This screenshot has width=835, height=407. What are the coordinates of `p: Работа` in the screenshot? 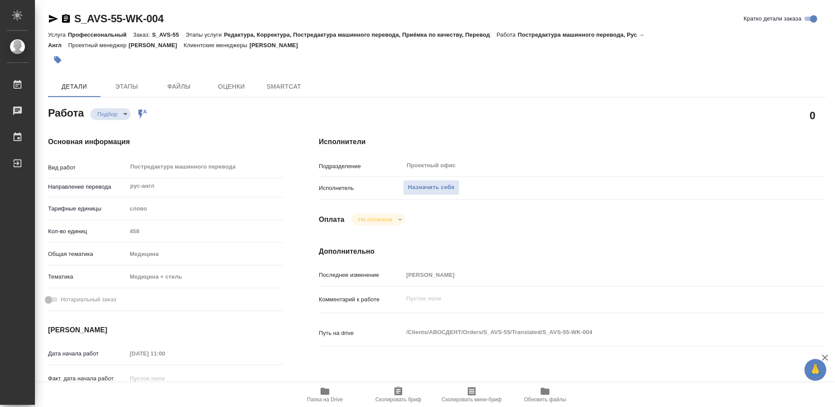 It's located at (507, 34).